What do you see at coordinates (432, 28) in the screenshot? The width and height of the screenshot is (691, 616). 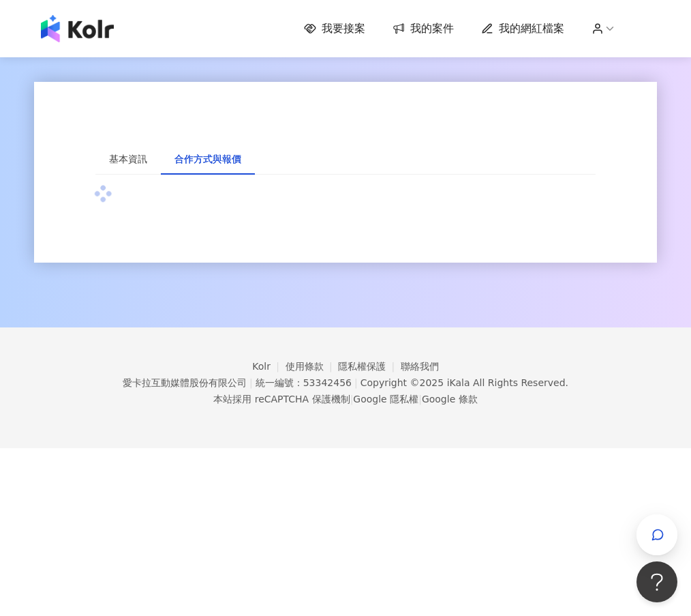 I see `span: 我的案件` at bounding box center [432, 28].